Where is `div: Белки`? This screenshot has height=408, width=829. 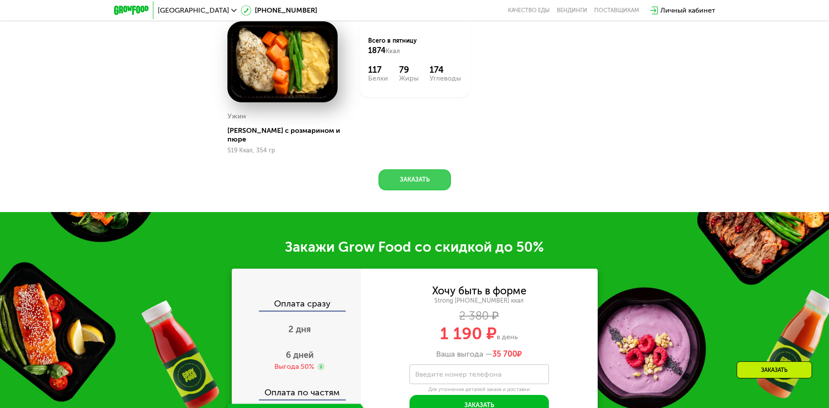
div: Белки is located at coordinates (378, 78).